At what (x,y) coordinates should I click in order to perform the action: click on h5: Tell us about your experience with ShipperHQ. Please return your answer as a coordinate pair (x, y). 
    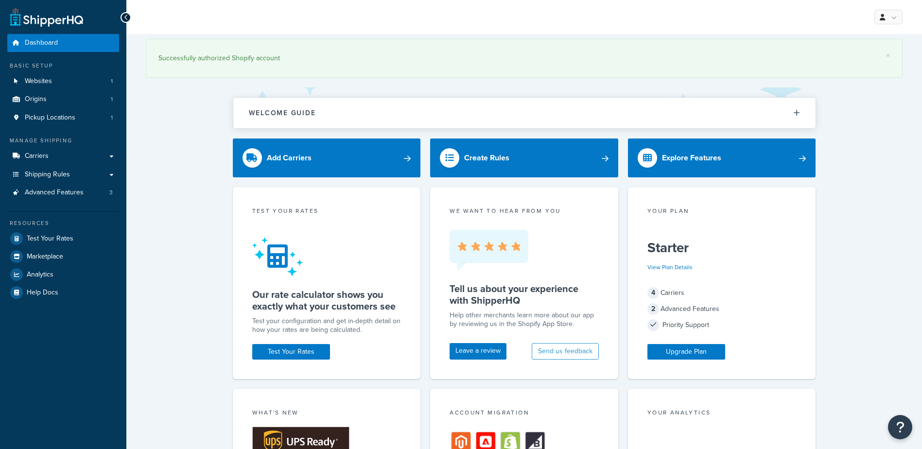
    Looking at the image, I should click on (524, 295).